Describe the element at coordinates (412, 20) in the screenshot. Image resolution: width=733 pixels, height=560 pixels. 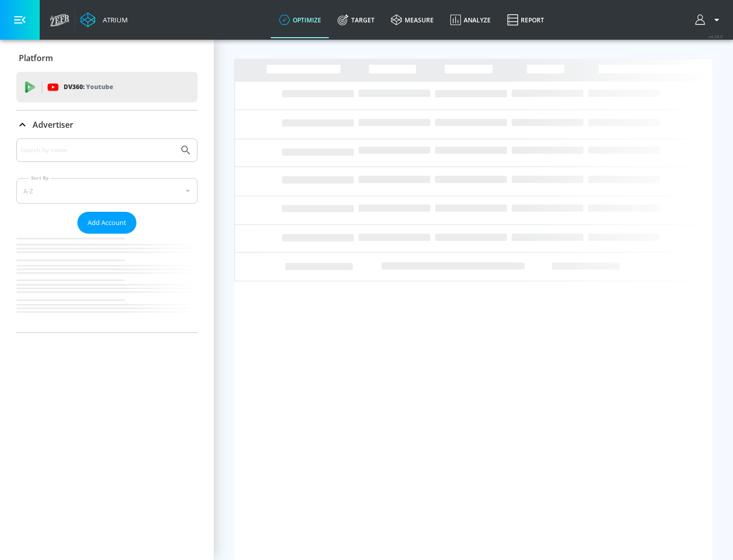
I see `a: measure` at that location.